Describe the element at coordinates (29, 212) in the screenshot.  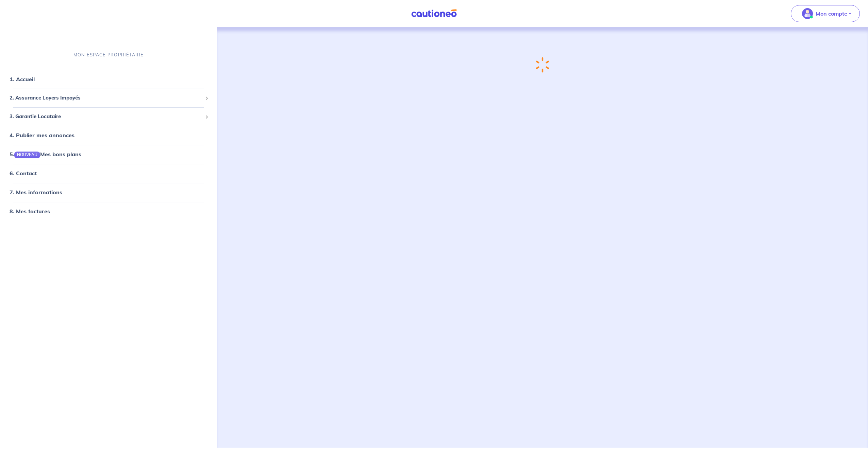
I see `a: 8. Mes factures` at that location.